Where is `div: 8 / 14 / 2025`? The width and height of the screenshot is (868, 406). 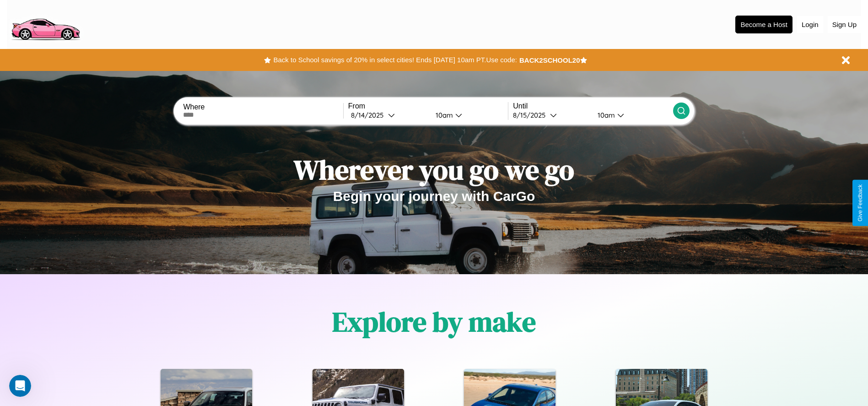
div: 8 / 14 / 2025 is located at coordinates (369, 115).